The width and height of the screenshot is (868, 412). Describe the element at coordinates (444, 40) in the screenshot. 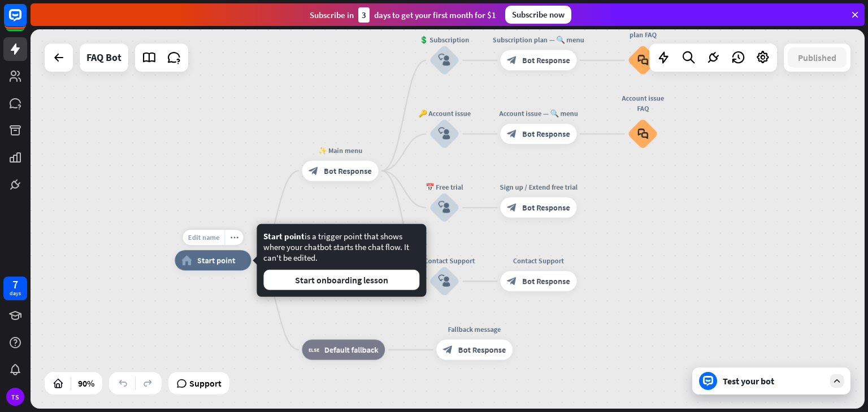

I see `div: 💲 Subscription` at that location.